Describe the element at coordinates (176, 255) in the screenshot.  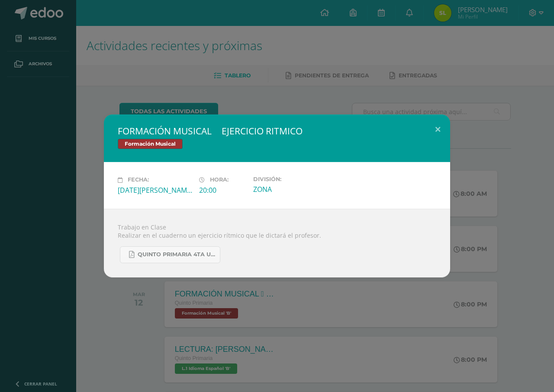
I see `span: QUINTO PRIMARIA 4TA UNIDAD.pdf` at that location.